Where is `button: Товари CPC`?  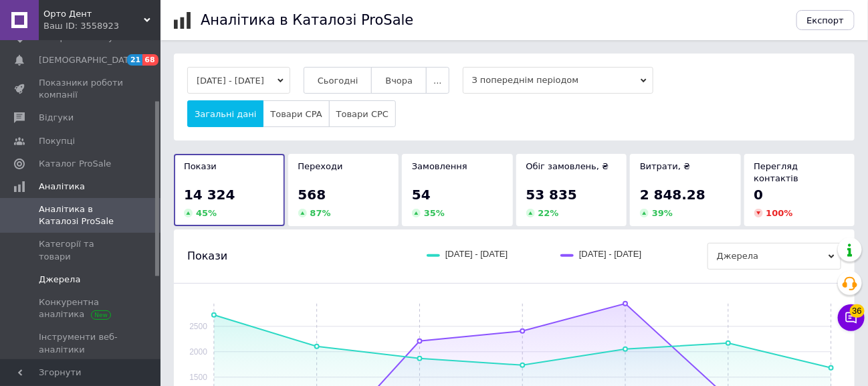
button: Товари CPC is located at coordinates (363, 113).